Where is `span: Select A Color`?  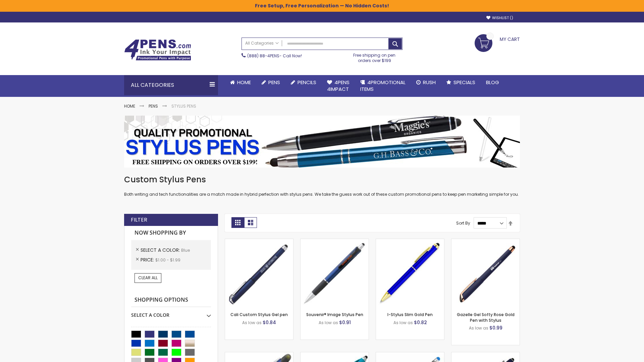
span: Select A Color is located at coordinates (161, 250).